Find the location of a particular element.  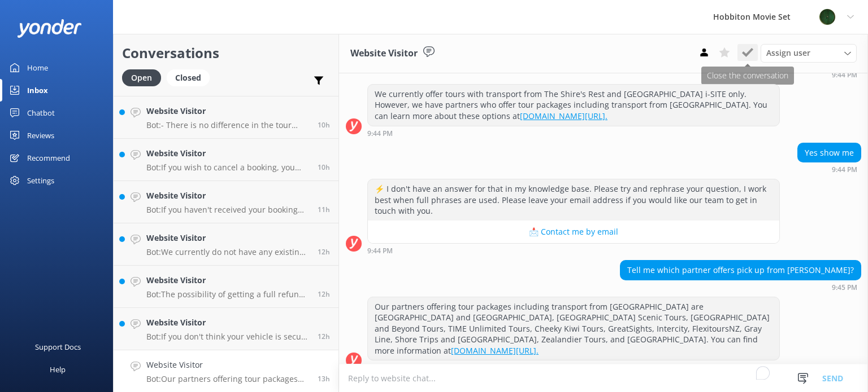

span: Sep 06 2025 10:31pm (UTC +12:00) Pacific/Auckland is located at coordinates (324, 294).